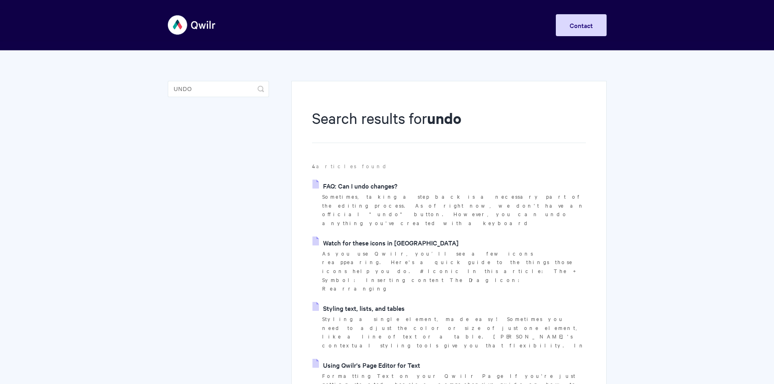 The height and width of the screenshot is (384, 774). Describe the element at coordinates (355, 186) in the screenshot. I see `a: FAQ: Can I undo changes?` at that location.